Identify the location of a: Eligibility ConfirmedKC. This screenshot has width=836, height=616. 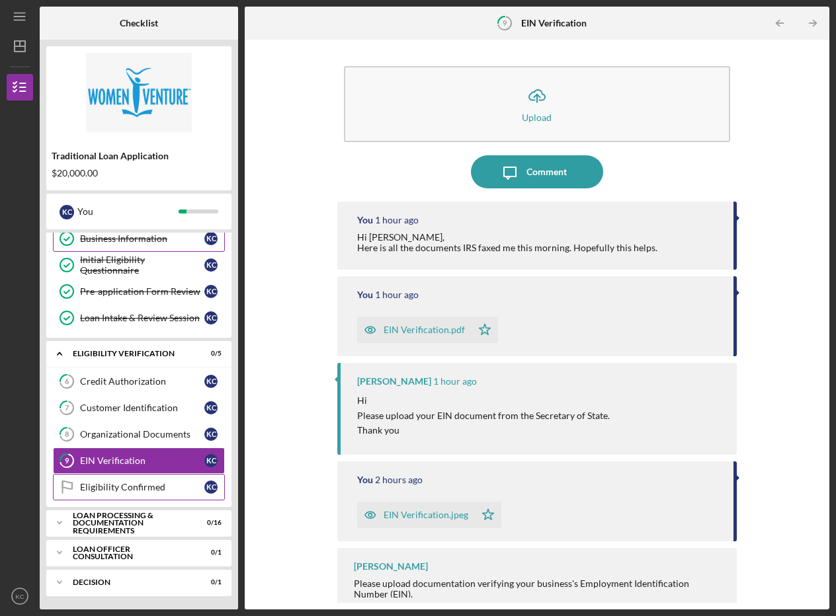
(139, 487).